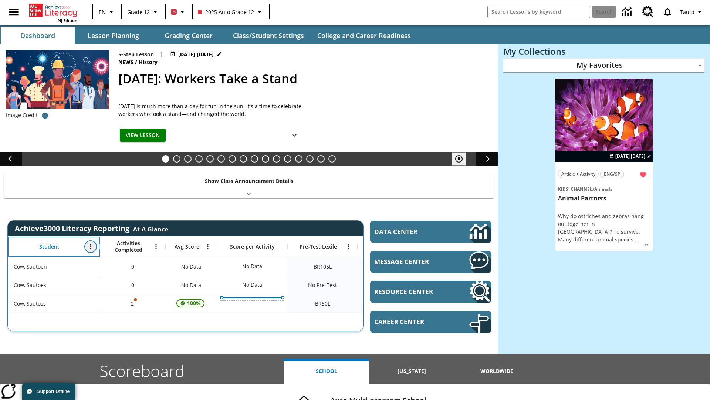 Image resolution: width=710 pixels, height=400 pixels. I want to click on button: Jul 07 - Jun 30 Choose Dates, so click(630, 156).